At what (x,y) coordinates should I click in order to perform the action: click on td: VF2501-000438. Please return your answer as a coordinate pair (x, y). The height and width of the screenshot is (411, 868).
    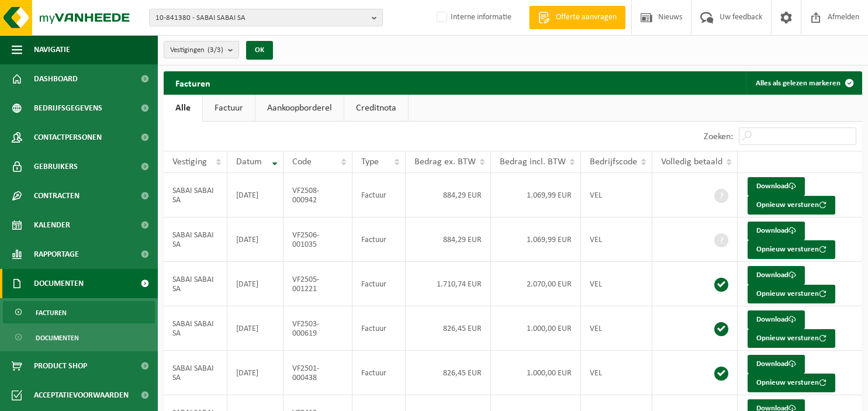
    Looking at the image, I should click on (318, 373).